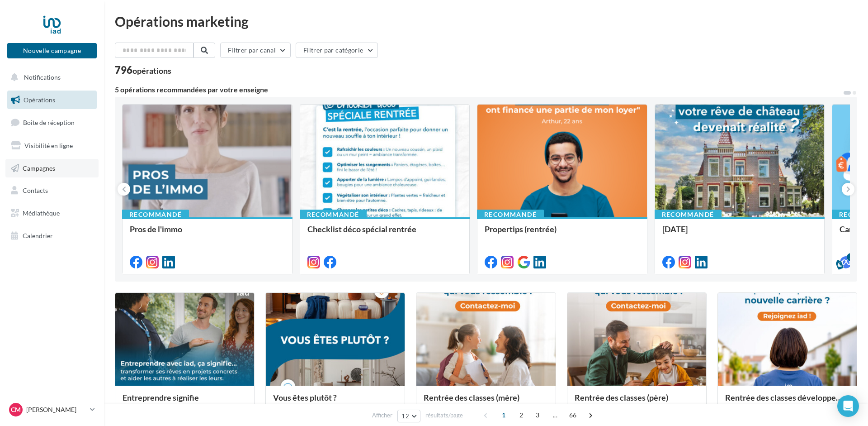 The height and width of the screenshot is (426, 868). Describe the element at coordinates (479, 90) in the screenshot. I see `div: 5 opérations recommandées par votre enseigne` at that location.